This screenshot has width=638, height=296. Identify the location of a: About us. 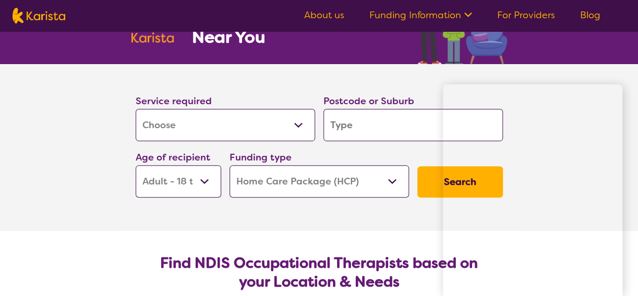
(324, 15).